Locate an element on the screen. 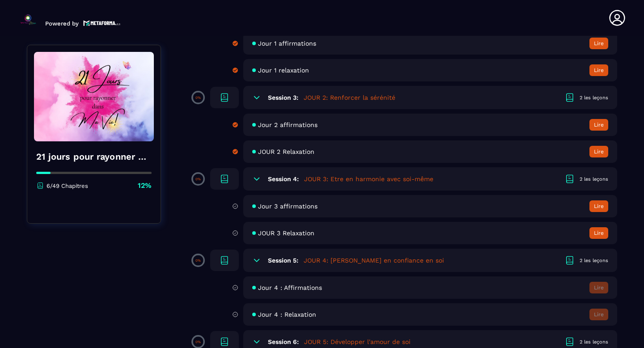 The height and width of the screenshot is (348, 644). span: Jour 2 affirmations is located at coordinates (288, 125).